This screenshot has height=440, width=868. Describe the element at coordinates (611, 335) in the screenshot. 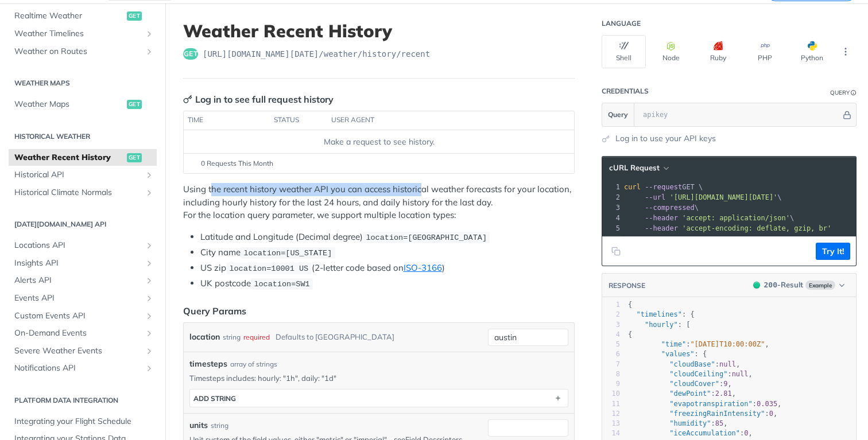

I see `div: 4` at that location.